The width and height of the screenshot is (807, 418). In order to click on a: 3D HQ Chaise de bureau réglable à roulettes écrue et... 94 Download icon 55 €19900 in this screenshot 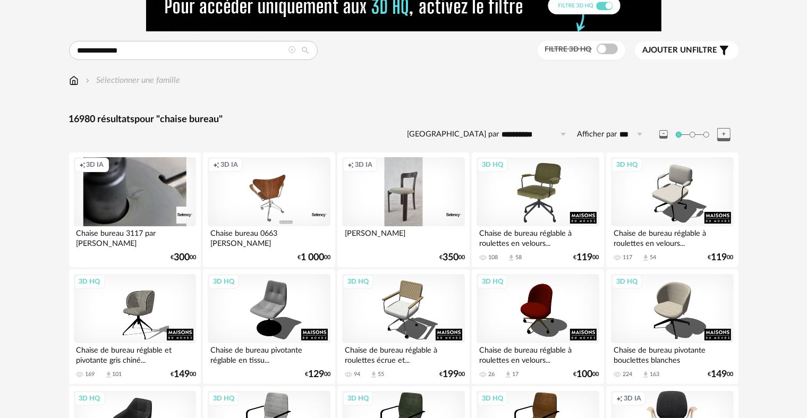, I will do `click(403, 327)`.